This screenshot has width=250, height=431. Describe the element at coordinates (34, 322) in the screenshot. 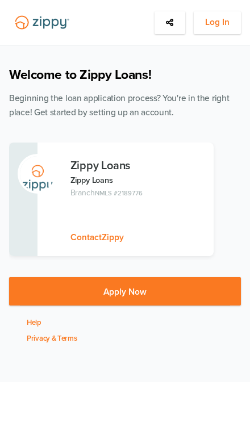

I see `a: Help` at that location.